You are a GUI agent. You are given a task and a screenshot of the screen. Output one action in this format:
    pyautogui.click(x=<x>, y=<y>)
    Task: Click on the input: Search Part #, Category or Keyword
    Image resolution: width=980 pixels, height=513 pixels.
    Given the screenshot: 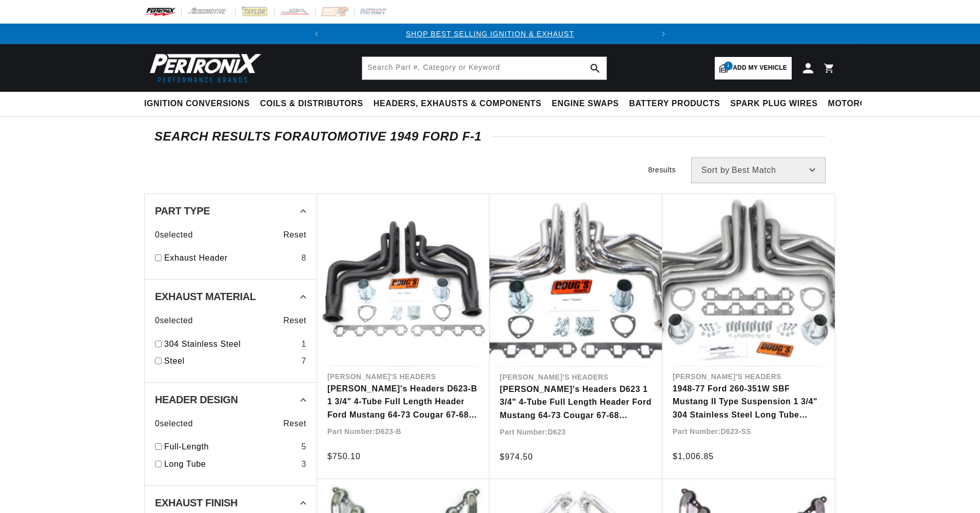 What is the action you would take?
    pyautogui.click(x=485, y=68)
    